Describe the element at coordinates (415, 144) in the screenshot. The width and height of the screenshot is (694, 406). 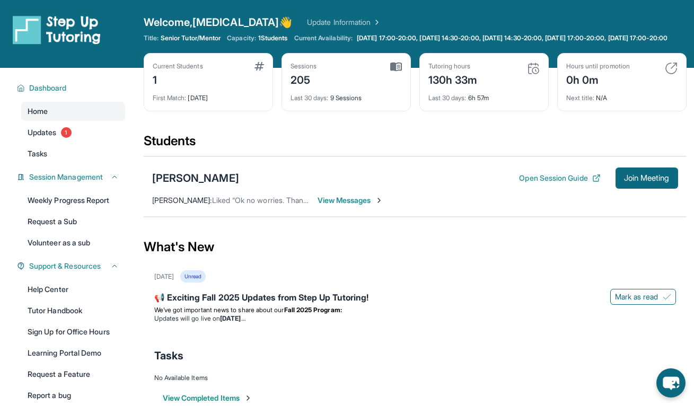
I see `div: Students` at that location.